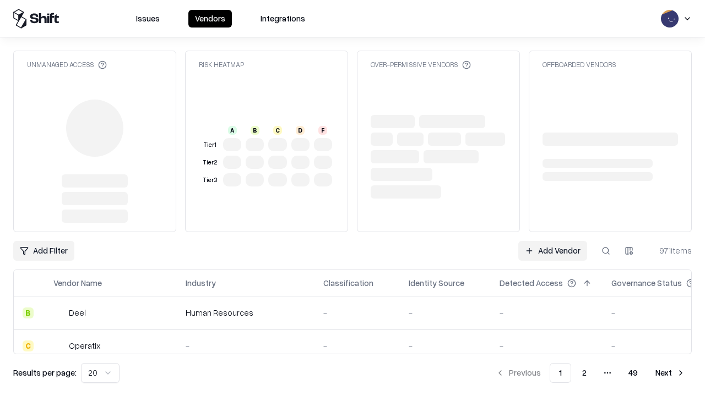 The height and width of the screenshot is (396, 705). I want to click on div: A, so click(232, 131).